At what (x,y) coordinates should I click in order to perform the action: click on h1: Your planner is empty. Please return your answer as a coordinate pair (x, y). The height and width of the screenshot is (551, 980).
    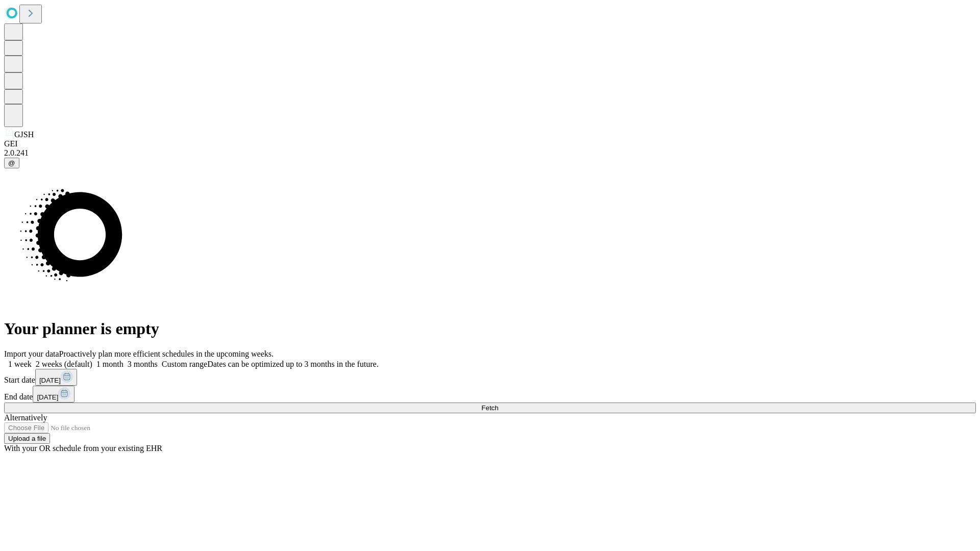
    Looking at the image, I should click on (490, 329).